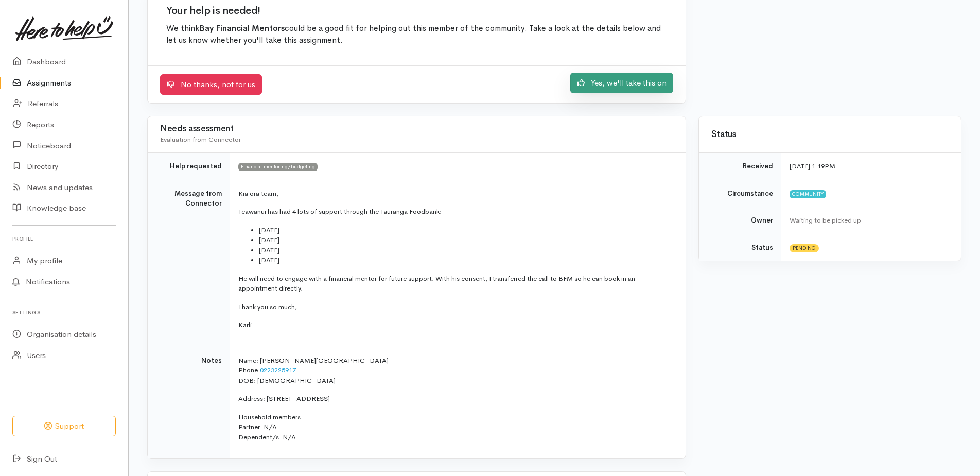  What do you see at coordinates (417, 129) in the screenshot?
I see `h3: Needs assessment` at bounding box center [417, 129].